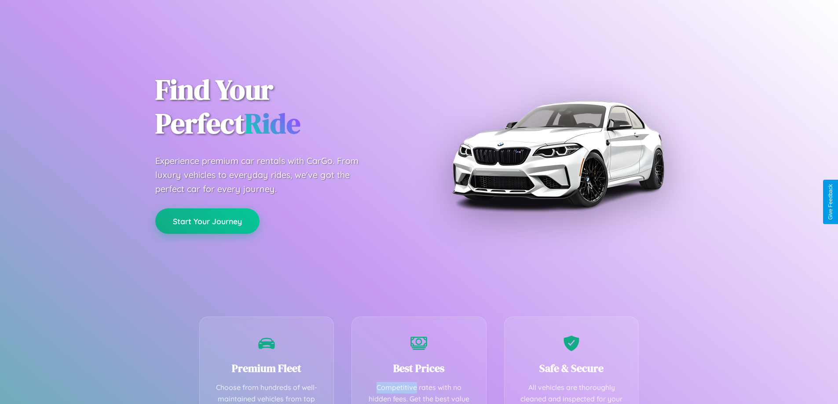 Image resolution: width=838 pixels, height=404 pixels. What do you see at coordinates (207, 221) in the screenshot?
I see `button: Start Your Journey` at bounding box center [207, 221].